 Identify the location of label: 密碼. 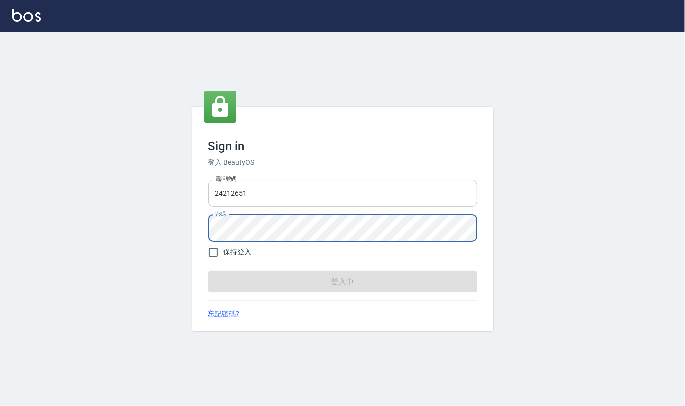
(220, 214).